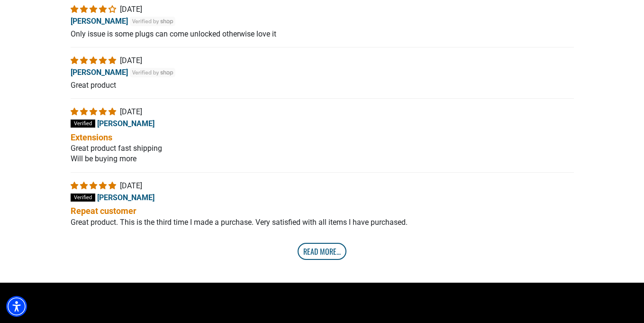  I want to click on a: Read More..., so click(322, 252).